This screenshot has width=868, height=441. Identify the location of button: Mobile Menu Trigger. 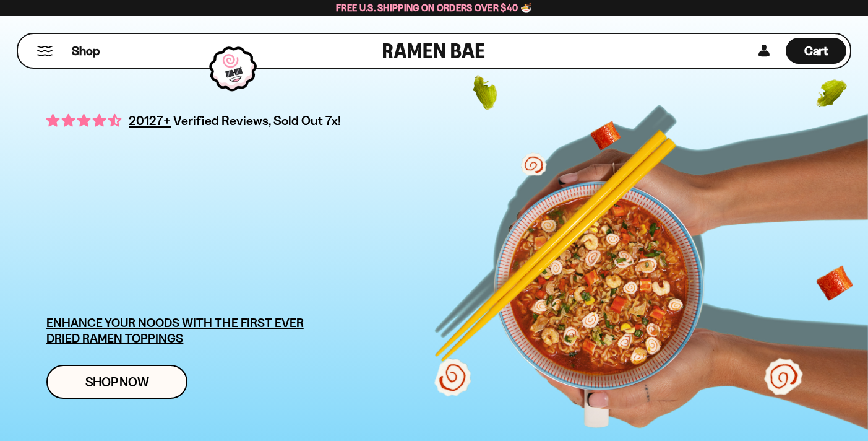
(44, 51).